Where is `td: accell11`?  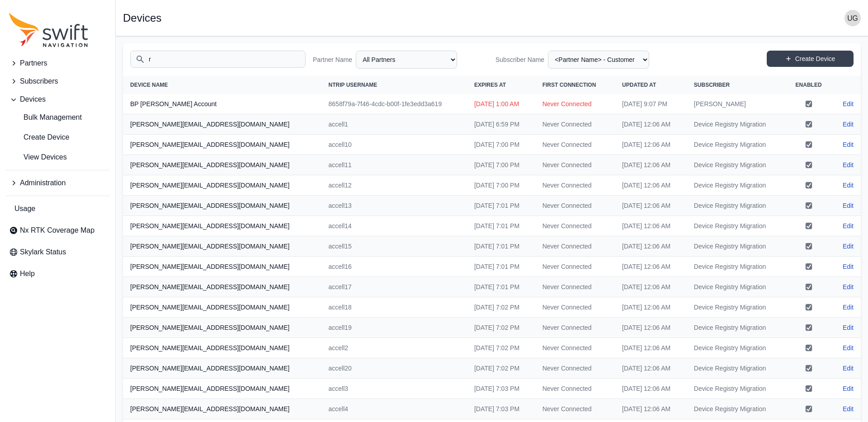 td: accell11 is located at coordinates (394, 165).